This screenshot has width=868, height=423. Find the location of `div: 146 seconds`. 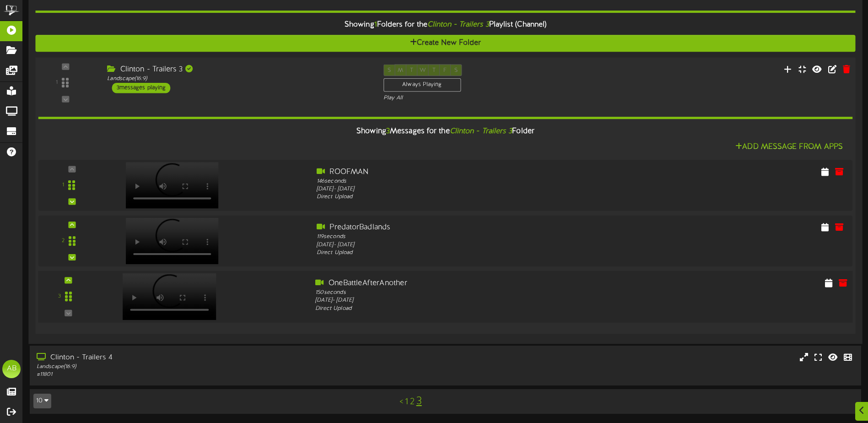

div: 146 seconds is located at coordinates (479, 180).